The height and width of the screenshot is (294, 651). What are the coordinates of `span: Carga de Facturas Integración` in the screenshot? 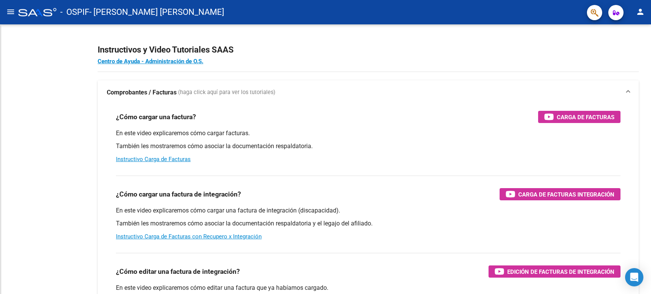 It's located at (566, 194).